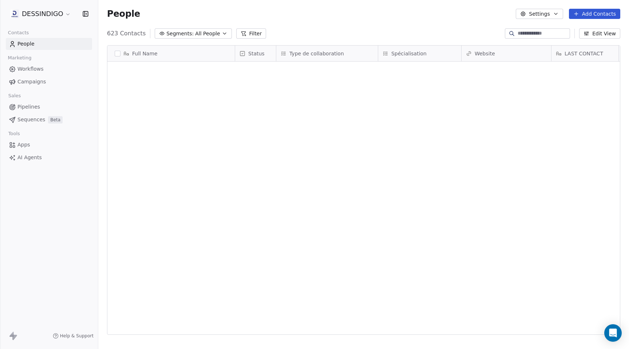  Describe the element at coordinates (180, 33) in the screenshot. I see `span: Segments:` at that location.